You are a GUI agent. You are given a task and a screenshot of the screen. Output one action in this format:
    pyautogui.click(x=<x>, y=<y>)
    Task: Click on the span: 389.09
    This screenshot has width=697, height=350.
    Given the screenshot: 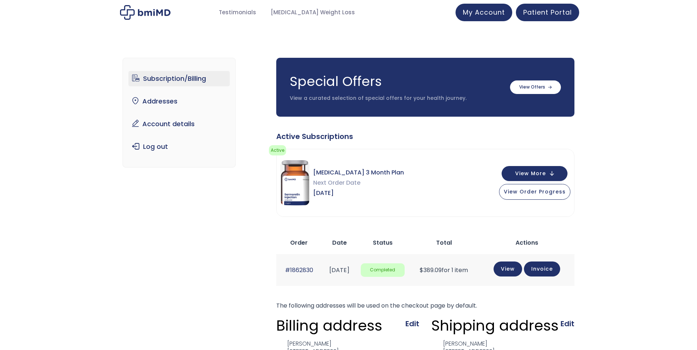 What is the action you would take?
    pyautogui.click(x=431, y=270)
    